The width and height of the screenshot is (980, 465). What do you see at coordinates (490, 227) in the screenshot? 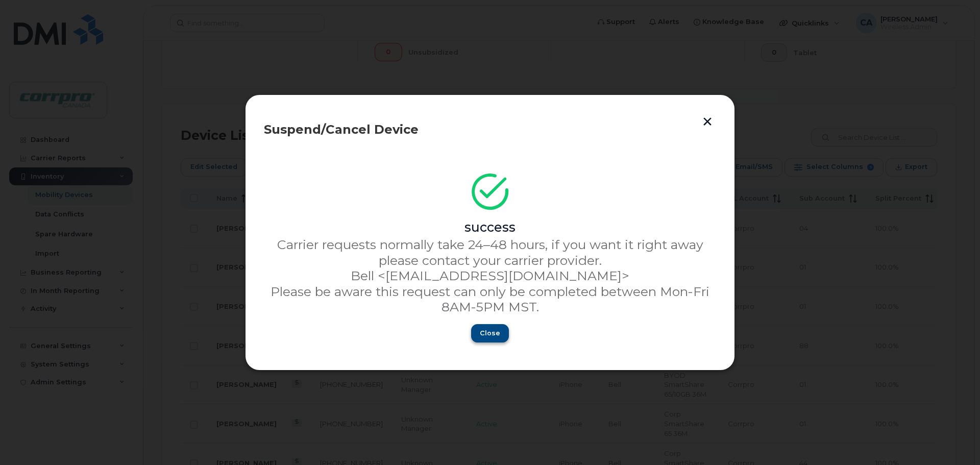
I see `div: success` at bounding box center [490, 227].